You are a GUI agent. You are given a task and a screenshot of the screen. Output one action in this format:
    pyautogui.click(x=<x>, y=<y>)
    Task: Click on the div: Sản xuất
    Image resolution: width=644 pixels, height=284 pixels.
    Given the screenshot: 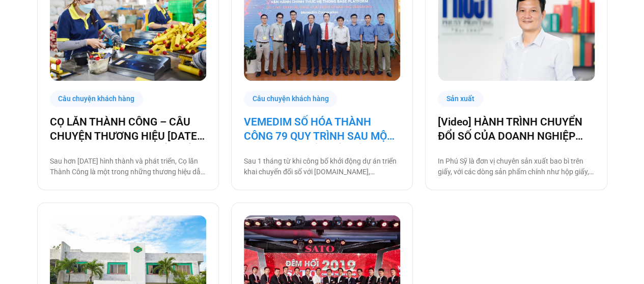 What is the action you would take?
    pyautogui.click(x=460, y=99)
    